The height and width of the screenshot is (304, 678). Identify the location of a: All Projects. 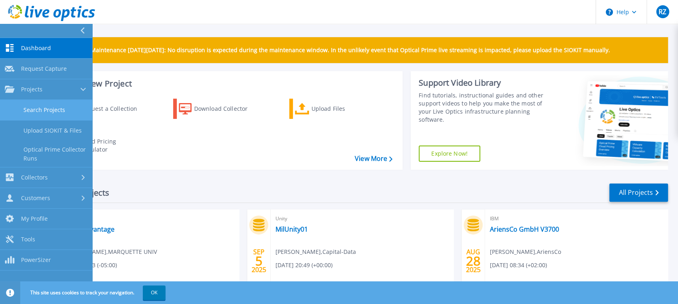
(638, 192).